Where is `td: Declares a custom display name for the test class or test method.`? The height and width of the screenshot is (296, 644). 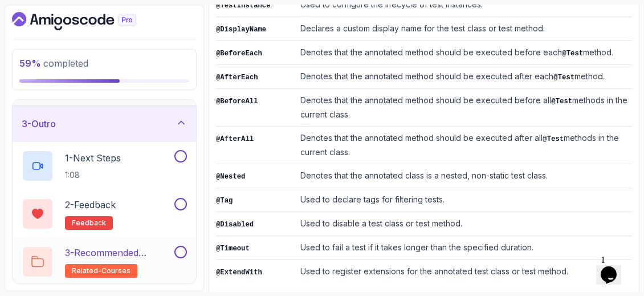
td: Declares a custom display name for the test class or test method. is located at coordinates (464, 29).